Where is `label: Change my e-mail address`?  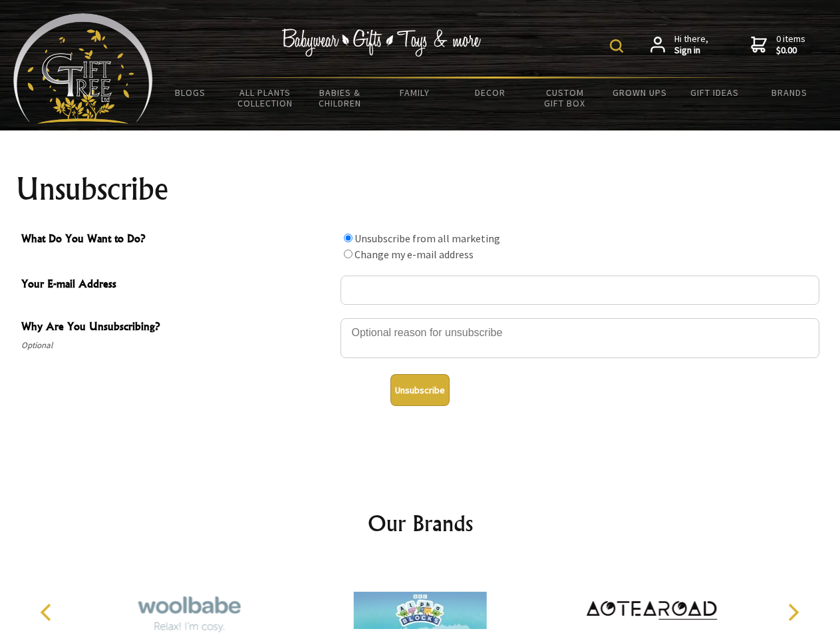 label: Change my e-mail address is located at coordinates (414, 254).